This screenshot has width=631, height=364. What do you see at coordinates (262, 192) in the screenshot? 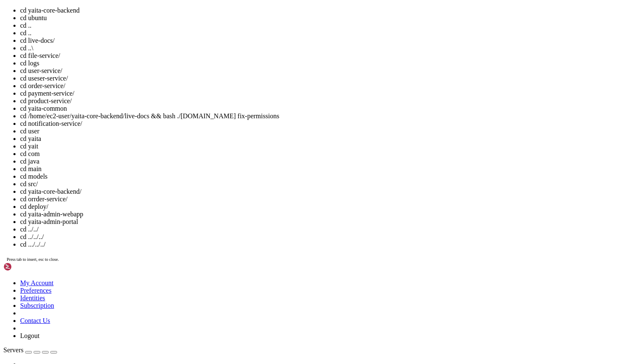
I see `x-row: 1885 cd ..` at bounding box center [262, 192].